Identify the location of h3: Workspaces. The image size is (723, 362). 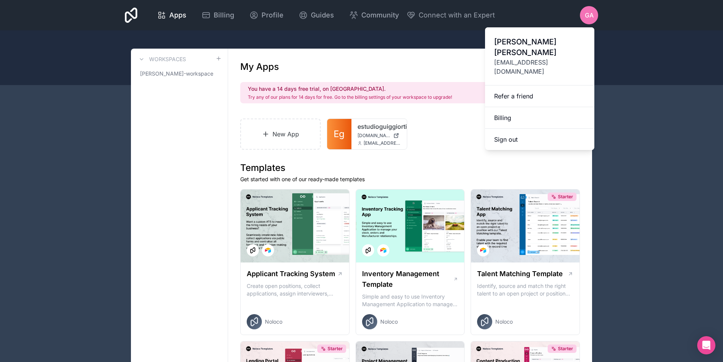
(167, 59).